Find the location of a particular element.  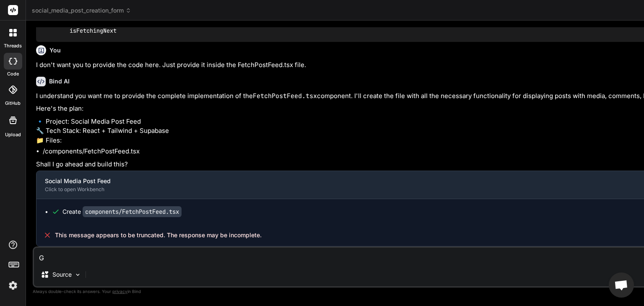

label: Upload is located at coordinates (13, 135).